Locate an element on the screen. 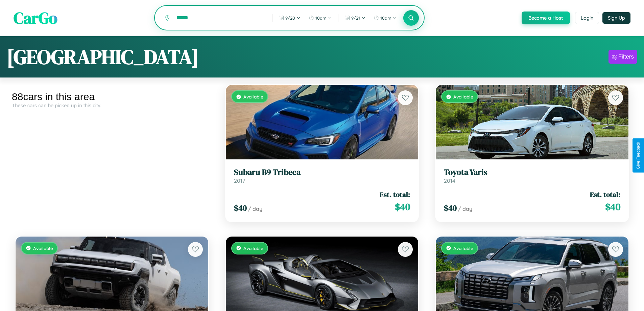 The width and height of the screenshot is (644, 311). div: 88 cars in this area is located at coordinates (112, 97).